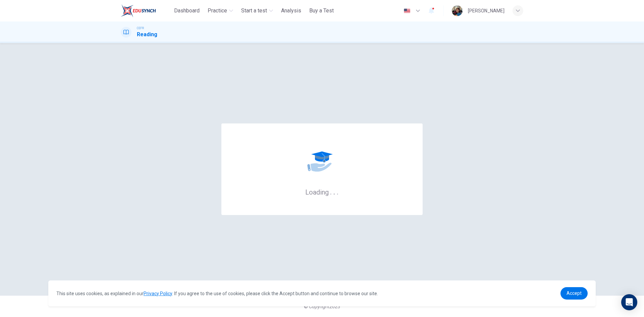 The width and height of the screenshot is (644, 317). I want to click on button: Start a test, so click(257, 11).